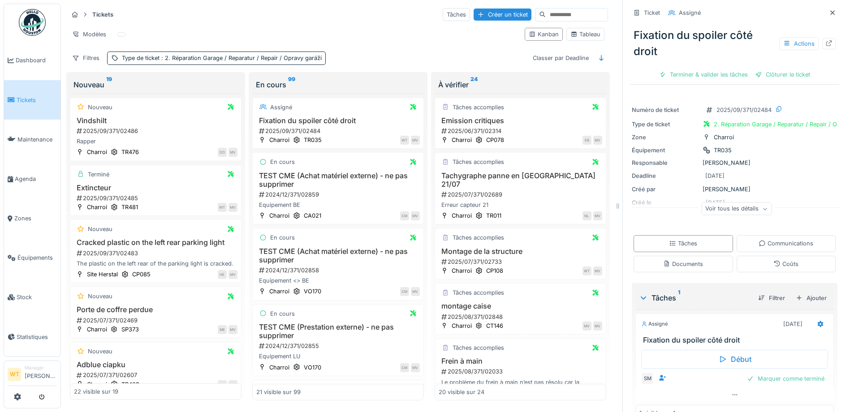  Describe the element at coordinates (156, 198) in the screenshot. I see `div: 2025/09/371/02485` at that location.